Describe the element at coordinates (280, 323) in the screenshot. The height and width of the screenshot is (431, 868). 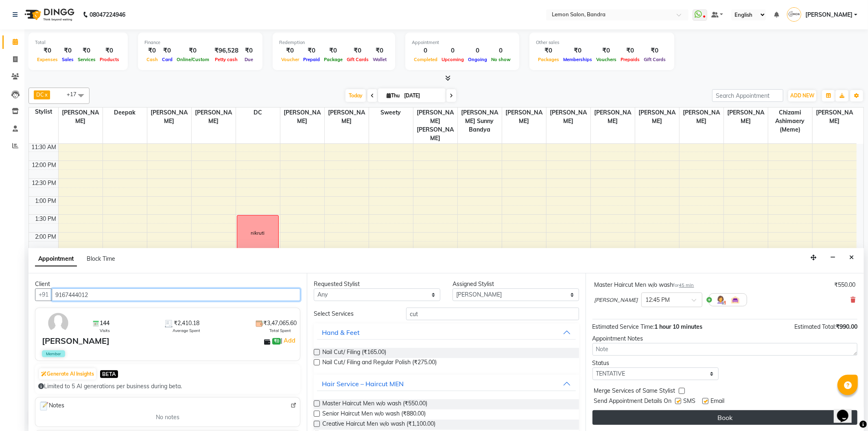
I see `span: ₹3,47,065.60` at that location.